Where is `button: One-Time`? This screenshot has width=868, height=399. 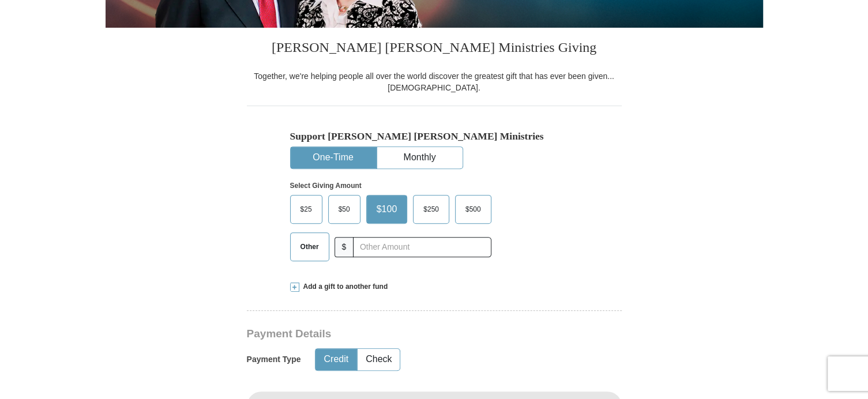 button: One-Time is located at coordinates (333, 157).